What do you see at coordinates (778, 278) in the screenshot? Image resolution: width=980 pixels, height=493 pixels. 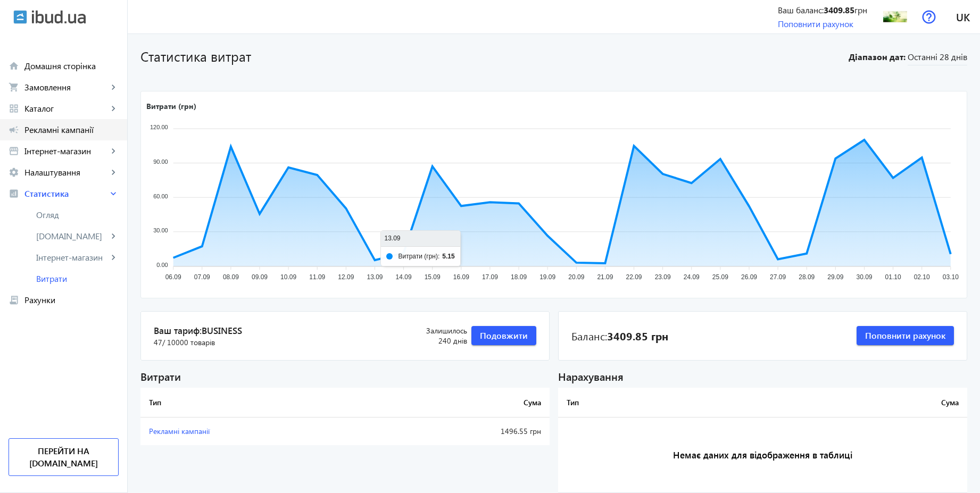 I see `tspan: 27.09` at bounding box center [778, 278].